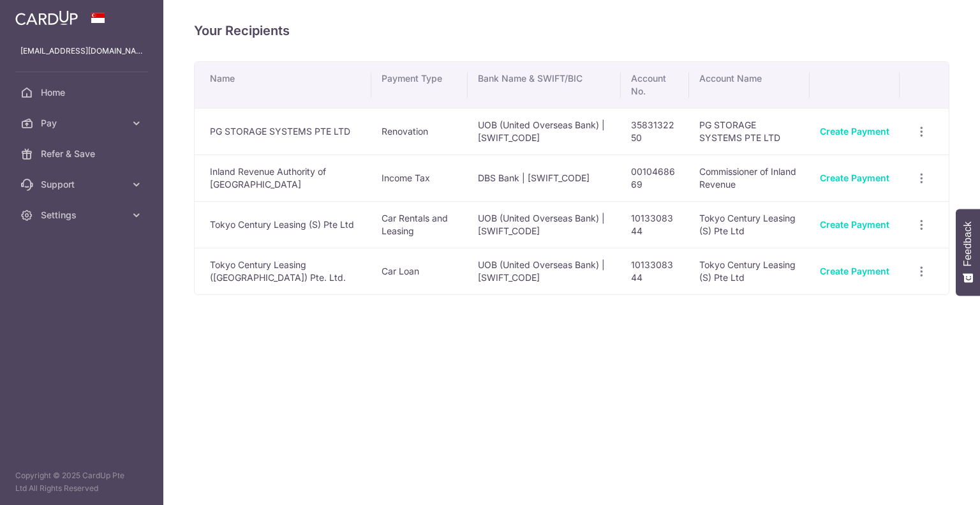  Describe the element at coordinates (83, 93) in the screenshot. I see `span: Home` at that location.